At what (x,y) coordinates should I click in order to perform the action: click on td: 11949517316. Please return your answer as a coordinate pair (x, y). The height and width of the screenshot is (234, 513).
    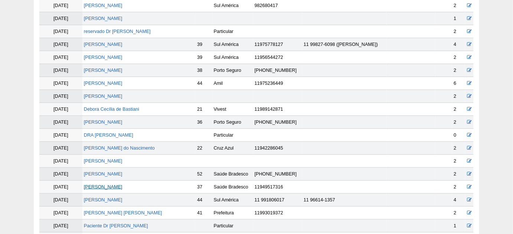
    Looking at the image, I should click on (277, 187).